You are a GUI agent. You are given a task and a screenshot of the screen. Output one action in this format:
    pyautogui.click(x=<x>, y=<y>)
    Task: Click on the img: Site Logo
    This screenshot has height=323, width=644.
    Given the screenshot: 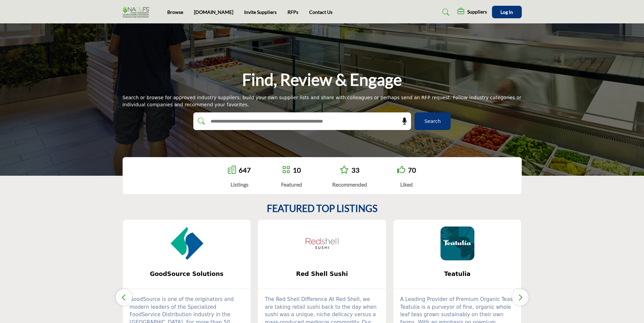 What is the action you would take?
    pyautogui.click(x=138, y=12)
    